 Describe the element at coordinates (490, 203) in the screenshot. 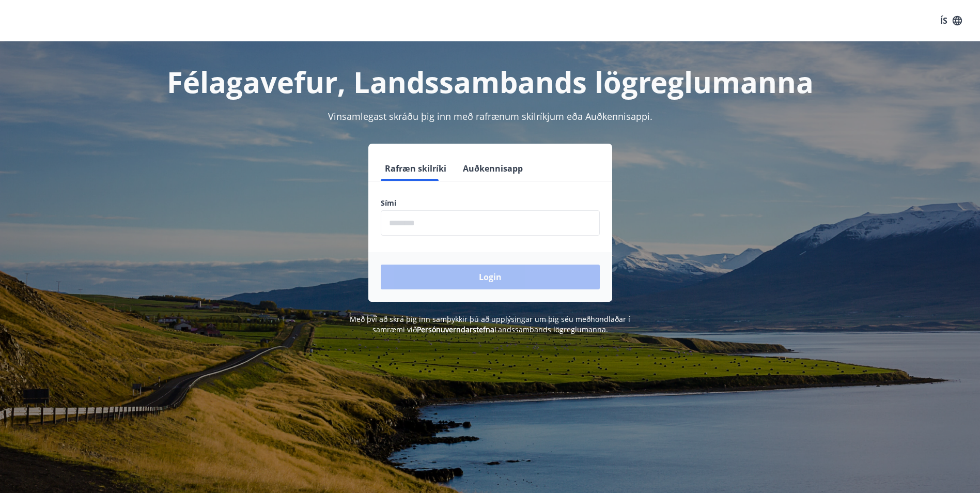

I see `label: Sími` at that location.